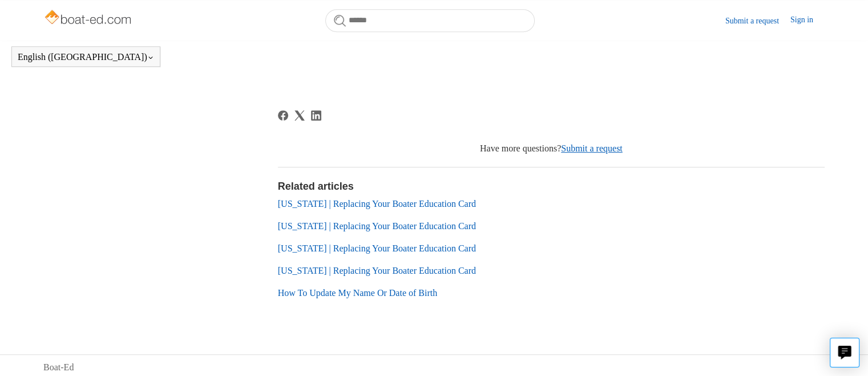 The height and width of the screenshot is (376, 868). I want to click on svg: Share this page on LinkedIn, so click(316, 115).